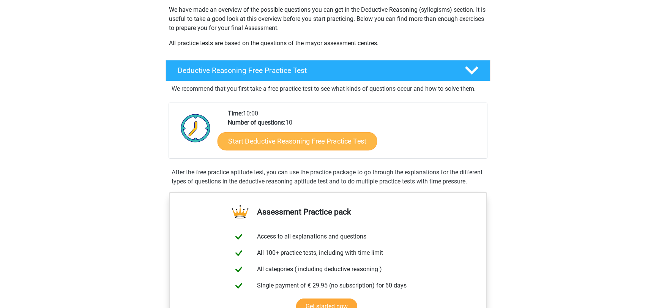 Image resolution: width=656 pixels, height=308 pixels. Describe the element at coordinates (328, 19) in the screenshot. I see `p: We have made an overview of the possible questions you can get in the Deductive Reasoning (syllog...` at that location.